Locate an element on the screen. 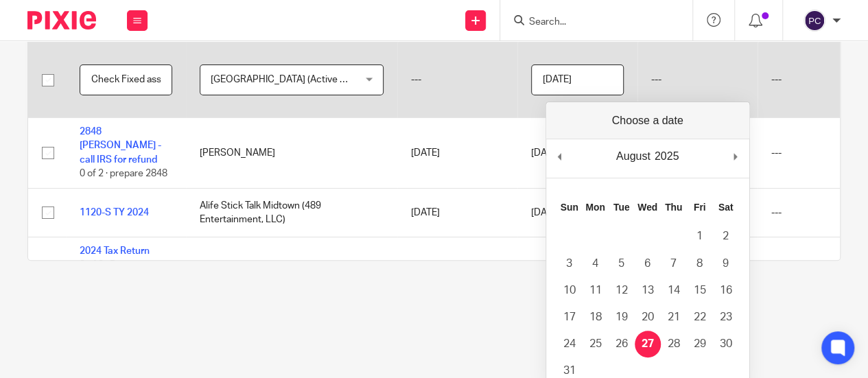  button: 1 is located at coordinates (700, 236).